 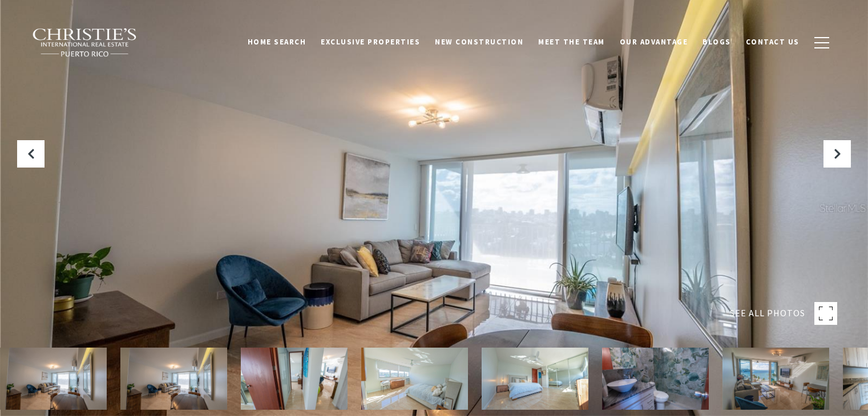 I want to click on a: Blogs, so click(x=717, y=42).